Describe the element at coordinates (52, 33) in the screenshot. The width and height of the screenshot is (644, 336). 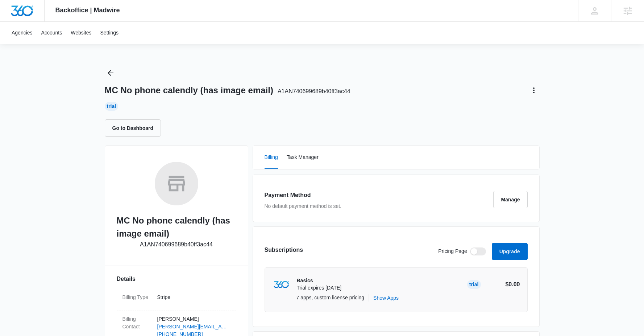
I see `a: Accounts` at that location.